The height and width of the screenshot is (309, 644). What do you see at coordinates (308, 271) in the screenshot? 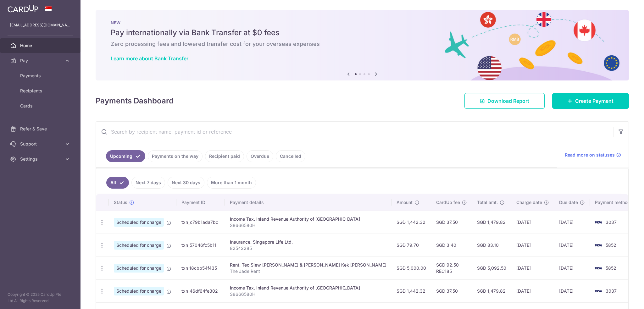
I see `p: The Jade Rent` at bounding box center [308, 271].